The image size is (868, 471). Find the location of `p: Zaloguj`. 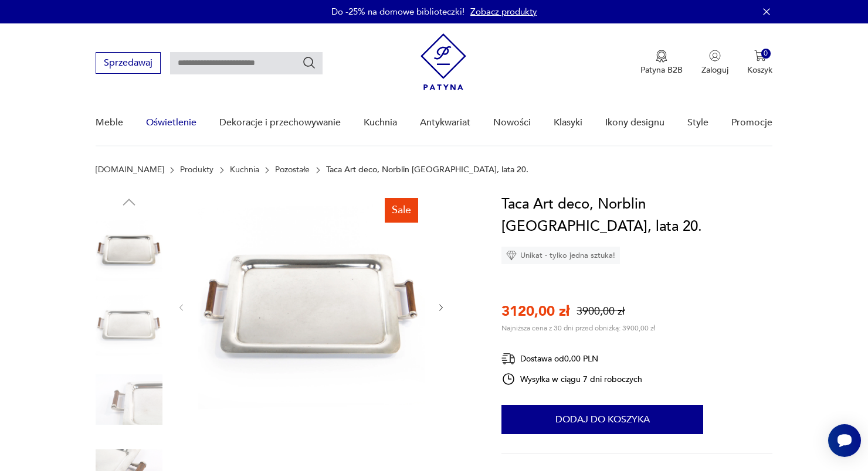

p: Zaloguj is located at coordinates (715, 70).